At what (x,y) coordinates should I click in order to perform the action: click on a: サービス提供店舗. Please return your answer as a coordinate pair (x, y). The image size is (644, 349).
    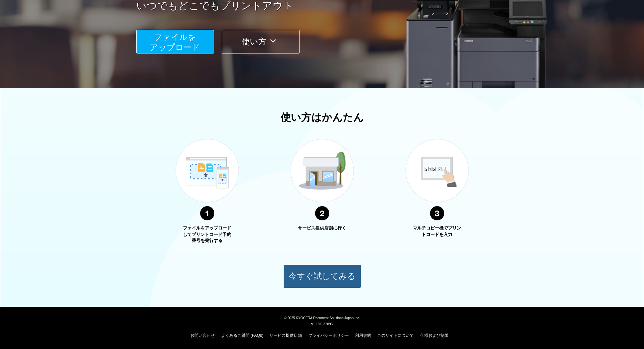
    Looking at the image, I should click on (286, 335).